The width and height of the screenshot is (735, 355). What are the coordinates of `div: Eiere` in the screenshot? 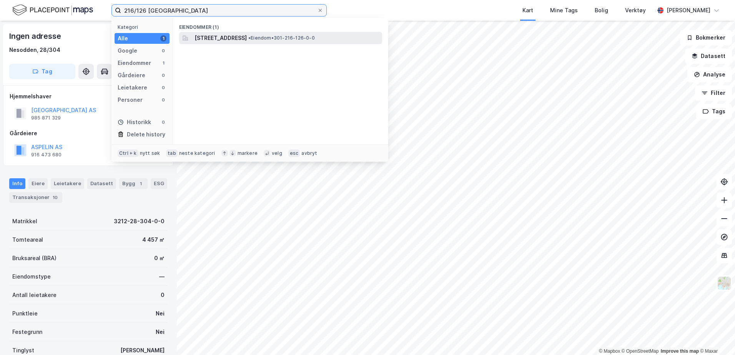 It's located at (38, 184).